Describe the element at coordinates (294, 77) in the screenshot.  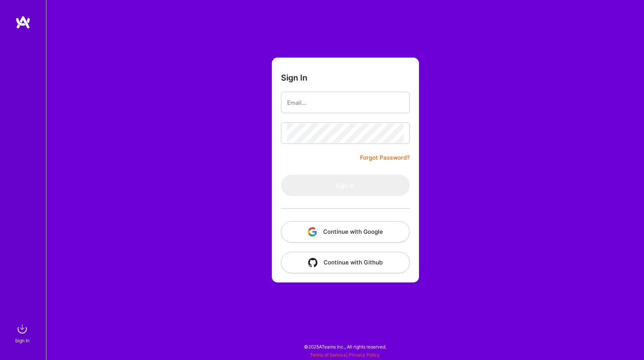
I see `h3: Sign In` at that location.